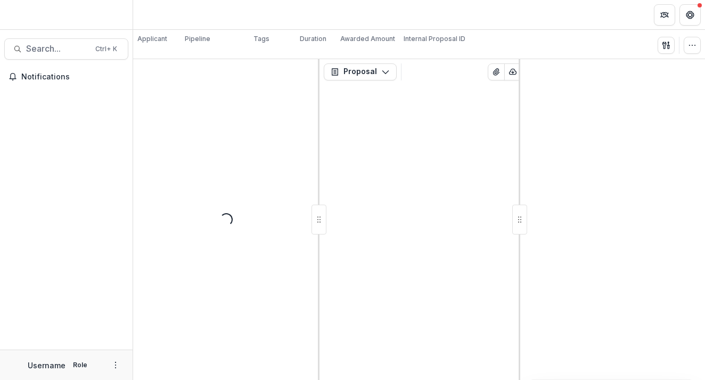  Describe the element at coordinates (690, 15) in the screenshot. I see `button: Get Help` at that location.